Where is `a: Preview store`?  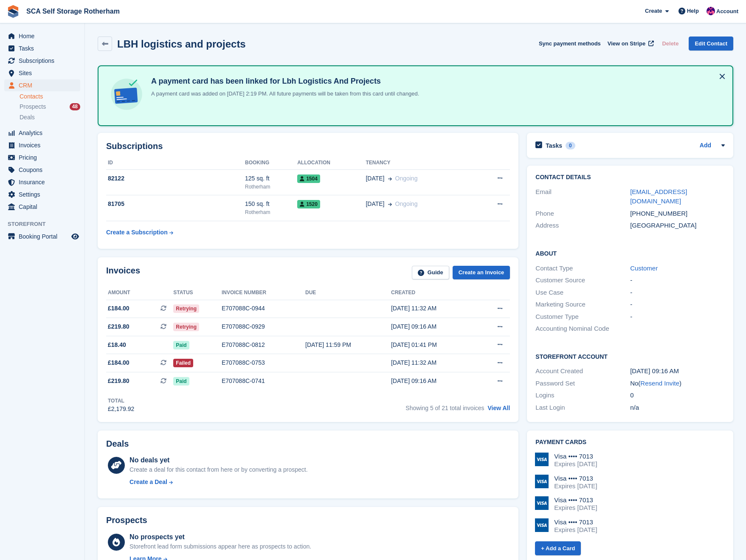
a: Preview store is located at coordinates (75, 236).